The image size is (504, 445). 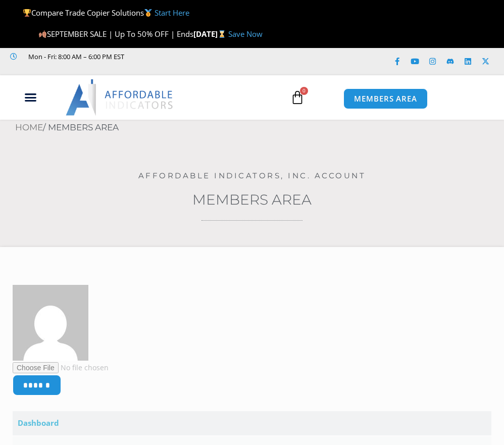 I want to click on span: MEMBERS AREA, so click(x=386, y=99).